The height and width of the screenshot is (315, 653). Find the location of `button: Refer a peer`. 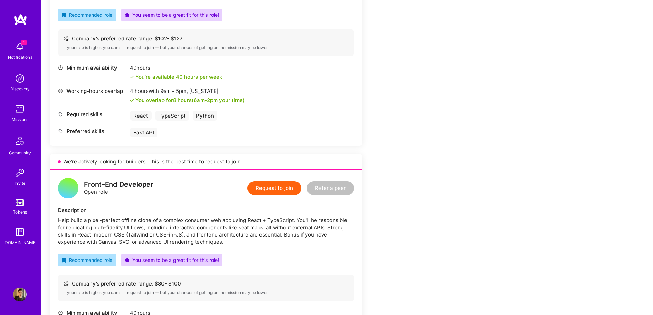

button: Refer a peer is located at coordinates (331, 188).